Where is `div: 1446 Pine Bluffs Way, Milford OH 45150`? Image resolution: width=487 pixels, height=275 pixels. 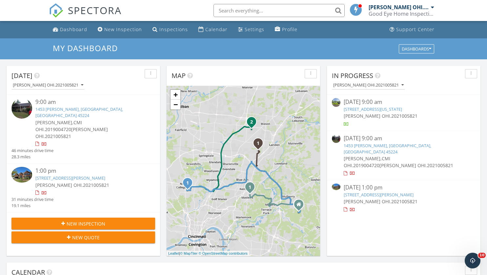
div: 1446 Pine Bluffs Way, Milford OH 45150 is located at coordinates (301, 206).